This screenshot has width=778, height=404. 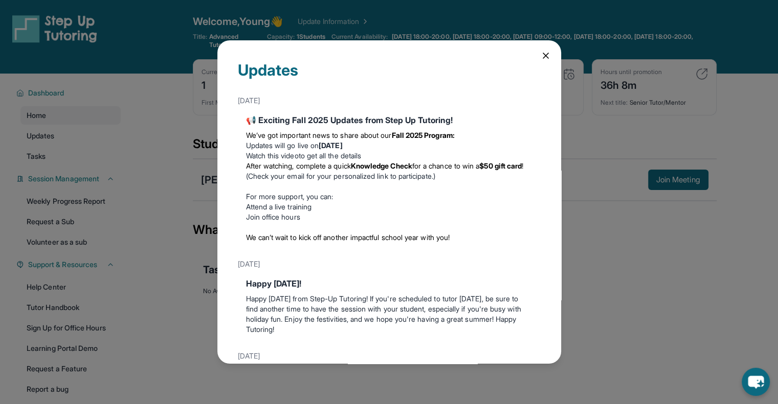 I want to click on span: We can’t wait to kick off another impactful school year with you!, so click(x=348, y=237).